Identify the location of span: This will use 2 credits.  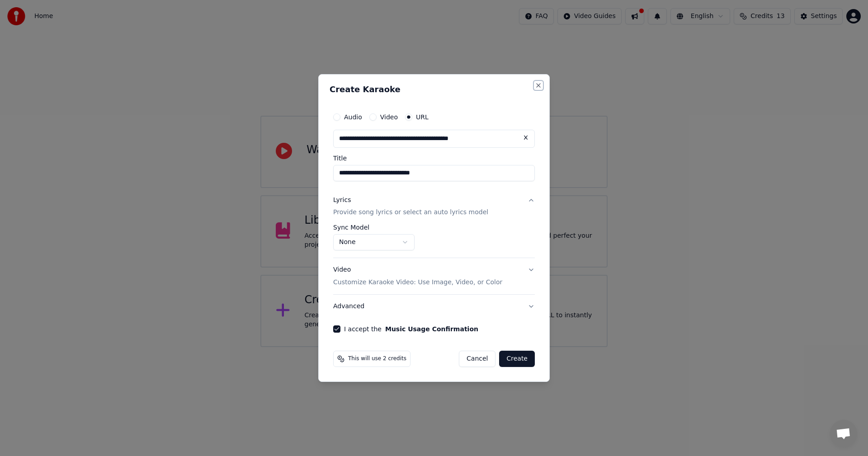
(377, 359).